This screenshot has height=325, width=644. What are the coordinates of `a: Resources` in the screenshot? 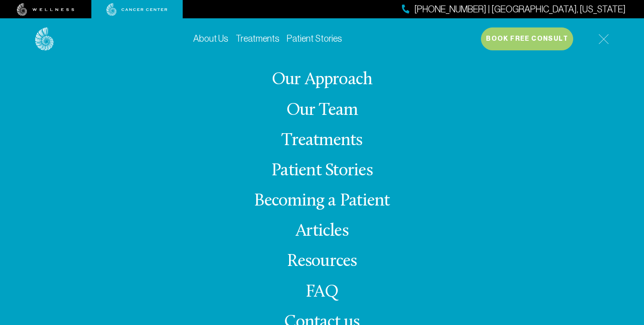 It's located at (321, 261).